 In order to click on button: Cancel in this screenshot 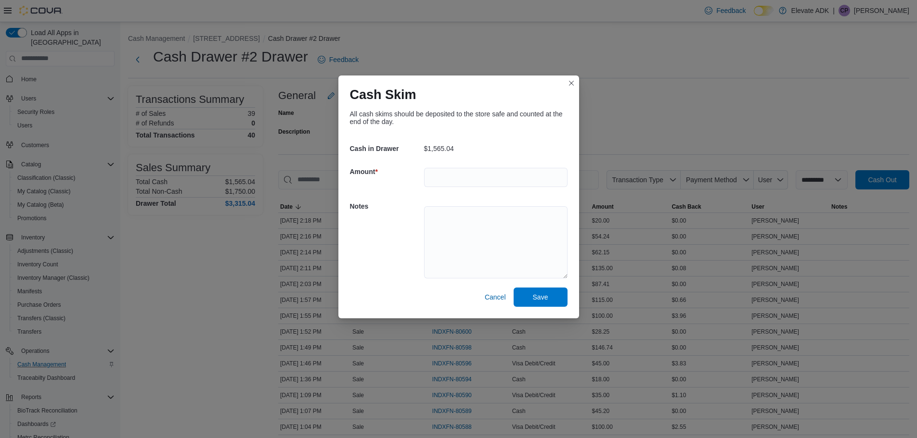, I will do `click(495, 297)`.